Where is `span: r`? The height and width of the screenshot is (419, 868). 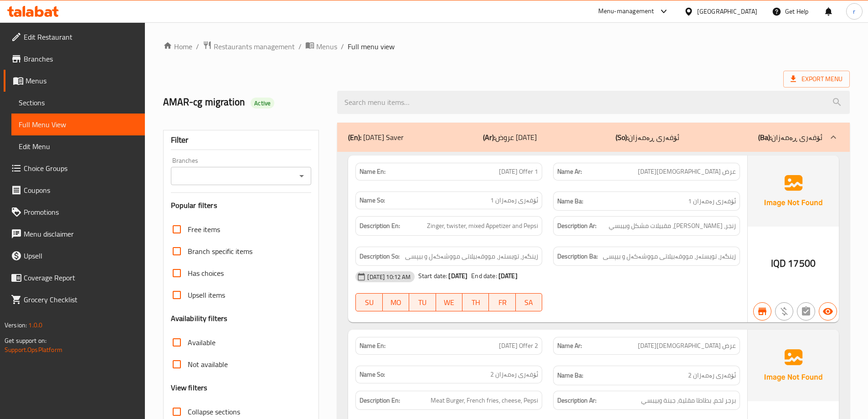
span: r is located at coordinates (854, 11).